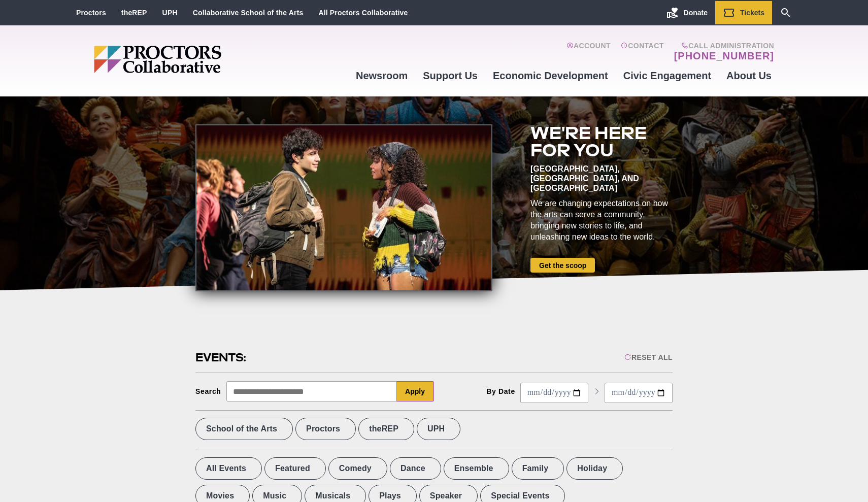 This screenshot has width=868, height=502. What do you see at coordinates (648, 357) in the screenshot?
I see `div: Reset All` at bounding box center [648, 357].